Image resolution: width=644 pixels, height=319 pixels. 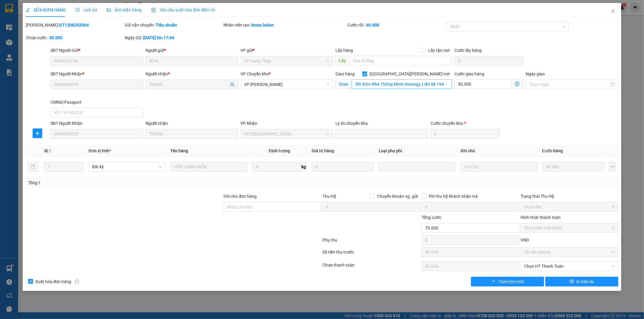 I want to click on span: Thêm ĐH mới, so click(x=511, y=281).